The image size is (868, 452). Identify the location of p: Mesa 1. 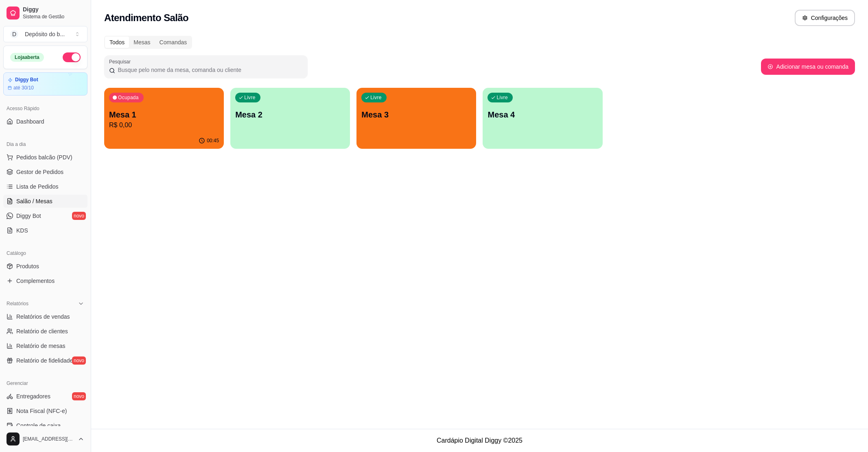
(164, 115).